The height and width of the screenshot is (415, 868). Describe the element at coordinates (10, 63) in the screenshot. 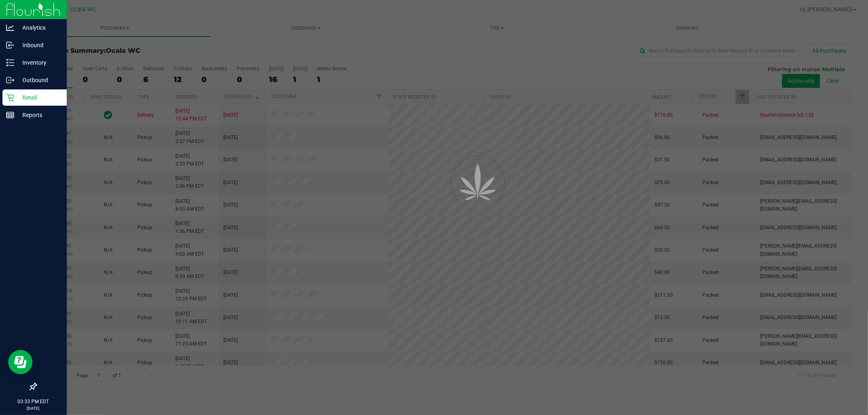

I see `inline-svg: Inventory` at that location.